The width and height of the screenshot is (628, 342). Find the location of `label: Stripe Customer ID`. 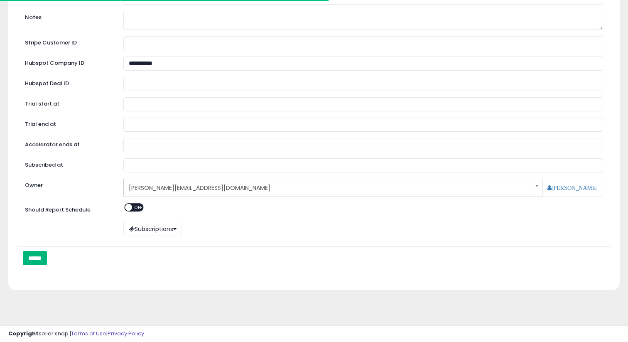

label: Stripe Customer ID is located at coordinates (68, 42).